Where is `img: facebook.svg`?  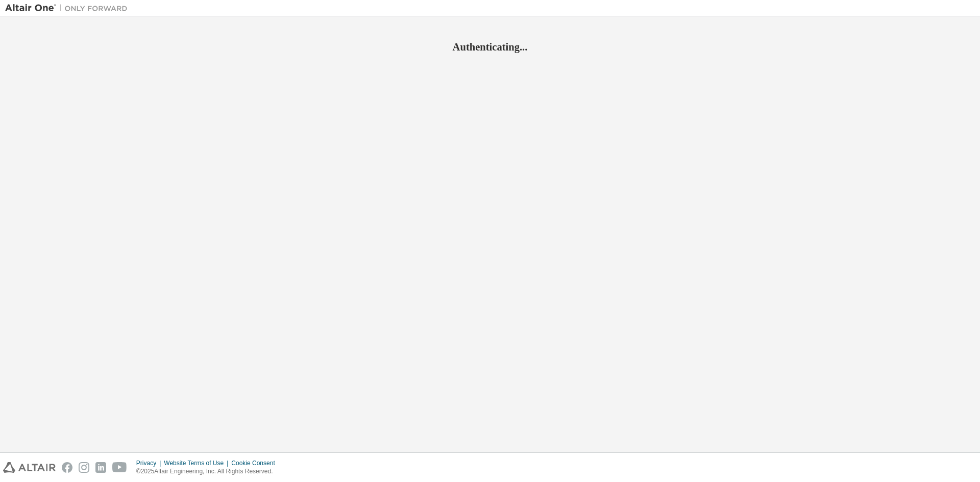
img: facebook.svg is located at coordinates (67, 468).